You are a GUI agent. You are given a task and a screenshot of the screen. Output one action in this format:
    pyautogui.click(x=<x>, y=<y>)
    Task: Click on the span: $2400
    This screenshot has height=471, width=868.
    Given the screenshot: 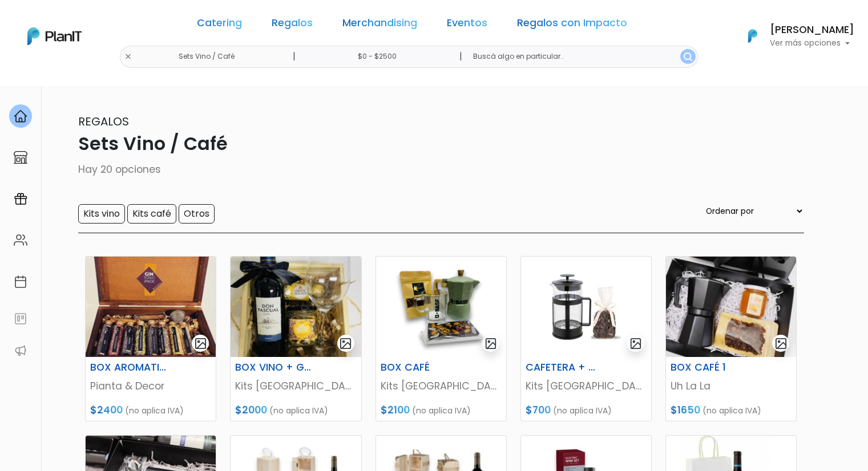 What is the action you would take?
    pyautogui.click(x=106, y=410)
    